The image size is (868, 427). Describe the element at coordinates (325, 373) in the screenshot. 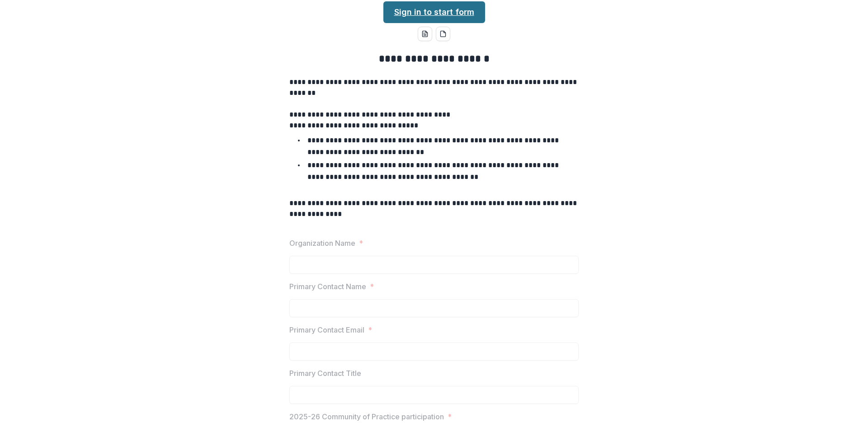

I see `p: Primary Contact Title` at that location.